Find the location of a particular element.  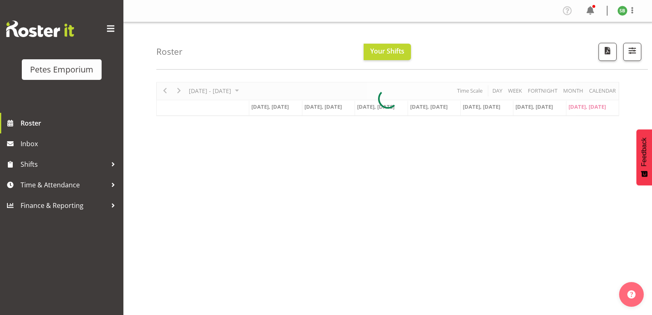

button: Your Shifts is located at coordinates (387, 52).